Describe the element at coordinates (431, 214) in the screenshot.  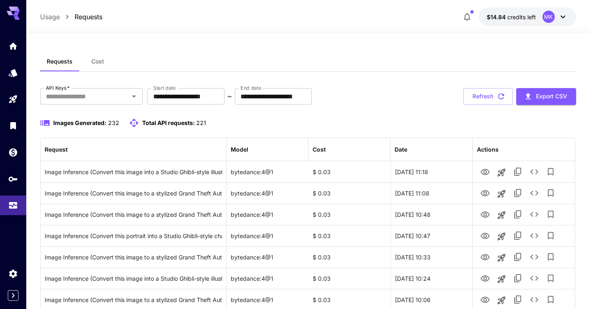
I see `div: 22 Aug, 2025 10:48` at that location.